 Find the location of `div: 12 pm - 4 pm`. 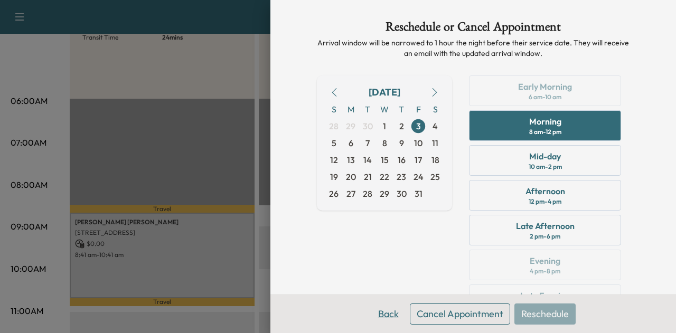

div: 12 pm - 4 pm is located at coordinates (545, 202).